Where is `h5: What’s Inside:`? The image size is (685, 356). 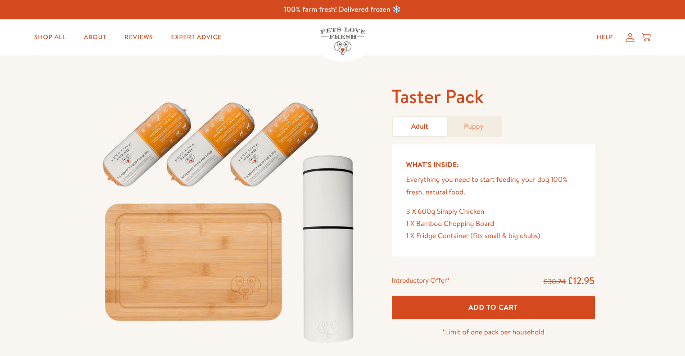 h5: What’s Inside: is located at coordinates (493, 165).